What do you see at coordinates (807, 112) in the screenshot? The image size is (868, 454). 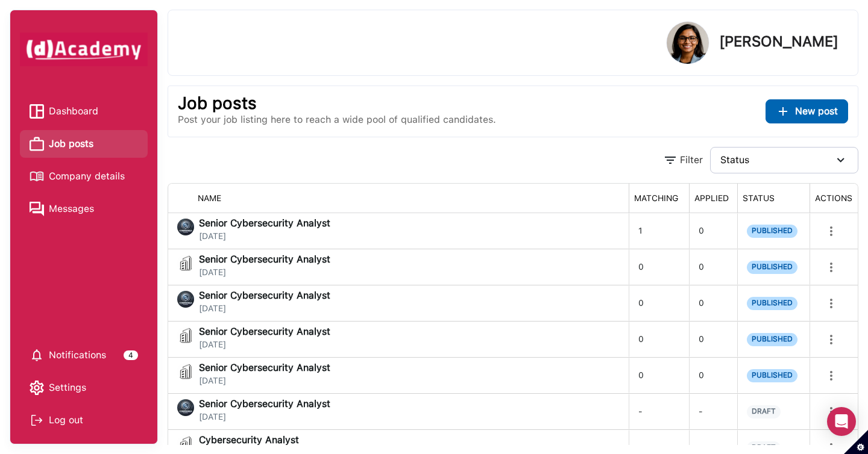 I see `button: ...New post` at bounding box center [807, 112].